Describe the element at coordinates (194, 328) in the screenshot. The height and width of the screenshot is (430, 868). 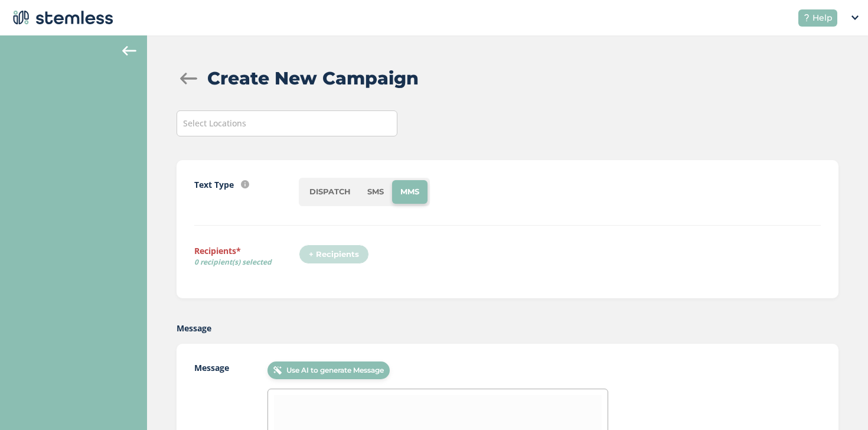
I see `label: Message` at that location.